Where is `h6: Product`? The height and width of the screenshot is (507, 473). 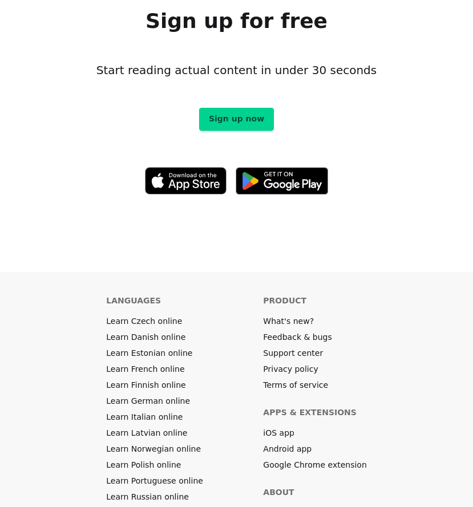 h6: Product is located at coordinates (285, 301).